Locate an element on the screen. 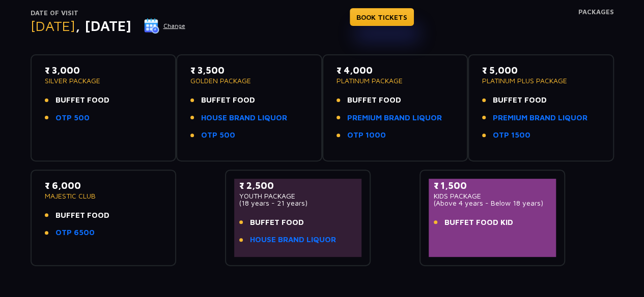 The image size is (644, 297). a: OTP 6500 is located at coordinates (75, 233).